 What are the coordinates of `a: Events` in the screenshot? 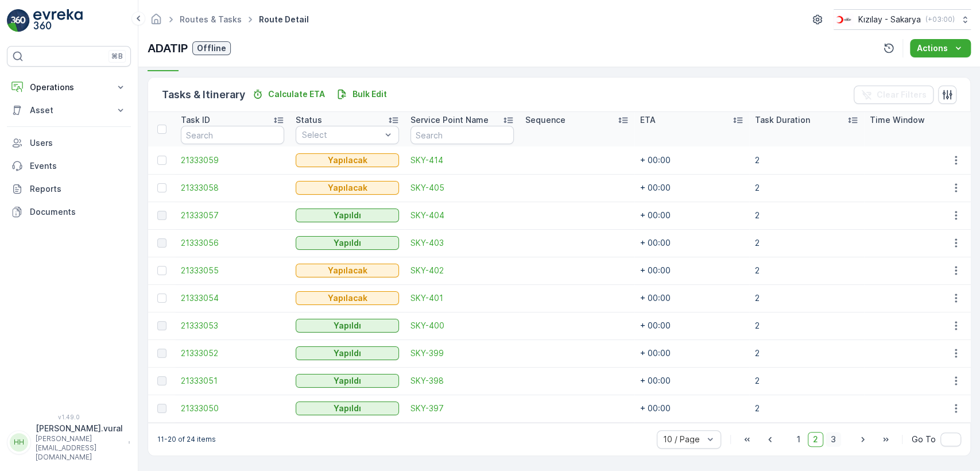 It's located at (69, 166).